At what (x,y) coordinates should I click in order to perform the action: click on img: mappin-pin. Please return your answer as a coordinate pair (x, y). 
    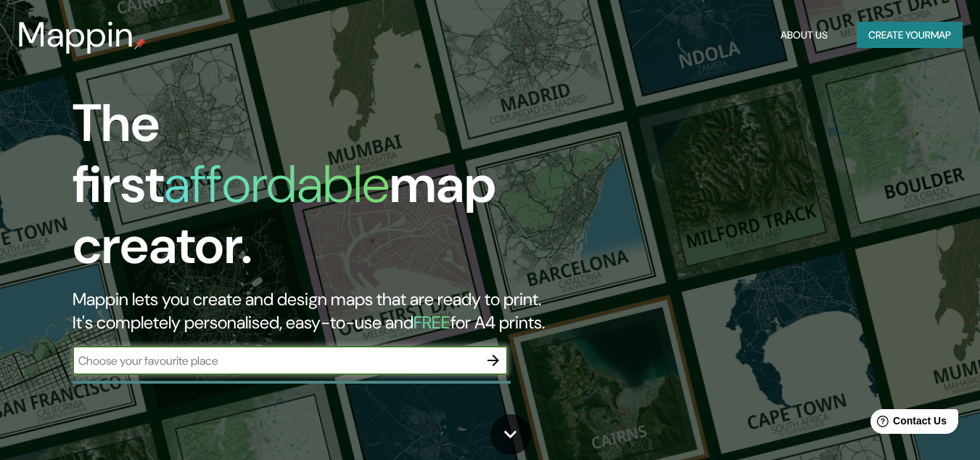
    Looking at the image, I should click on (140, 44).